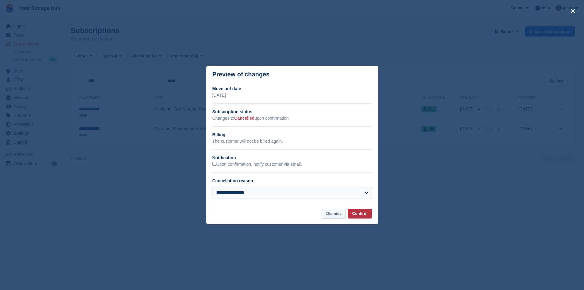 This screenshot has width=584, height=290. Describe the element at coordinates (292, 141) in the screenshot. I see `p: The customer will not be billed again.` at that location.